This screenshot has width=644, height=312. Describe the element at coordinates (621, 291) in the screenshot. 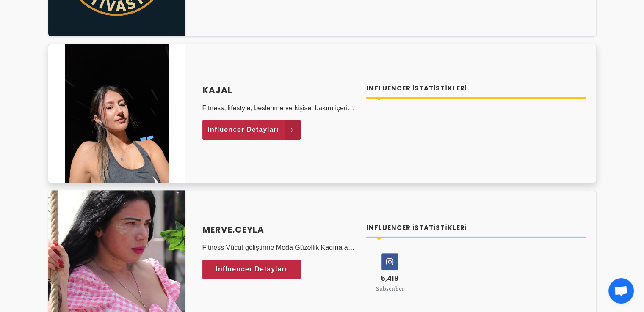

I see `div: Açık sohbet` at that location.